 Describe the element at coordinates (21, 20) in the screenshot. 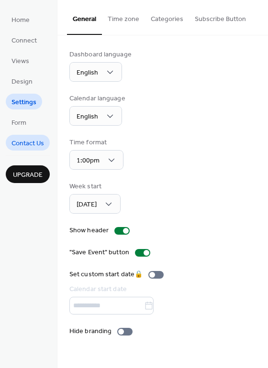

I see `span: Home` at that location.